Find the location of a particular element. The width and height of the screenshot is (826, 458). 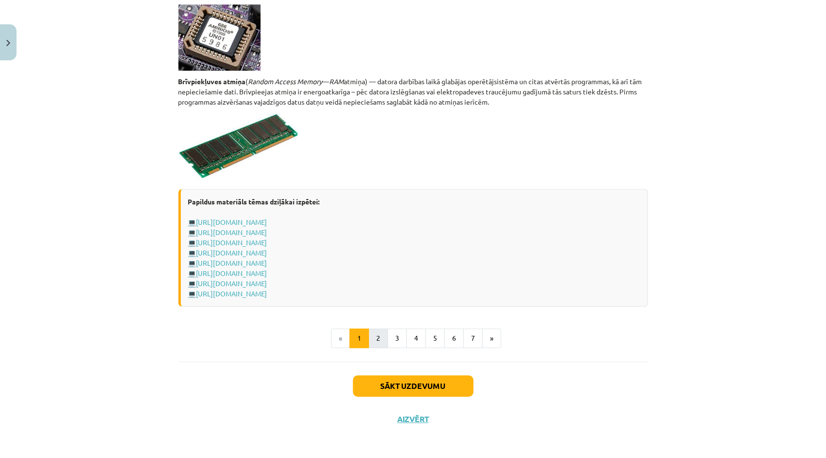

button: 2 is located at coordinates (378, 338).